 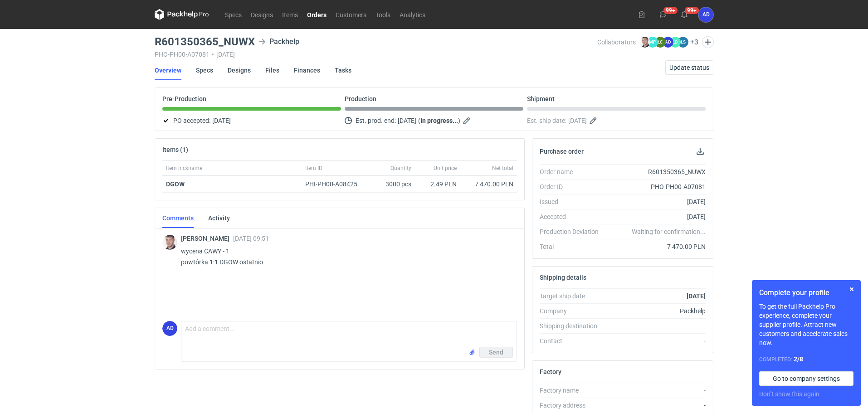 What do you see at coordinates (496, 353) in the screenshot?
I see `span: Send` at bounding box center [496, 353].